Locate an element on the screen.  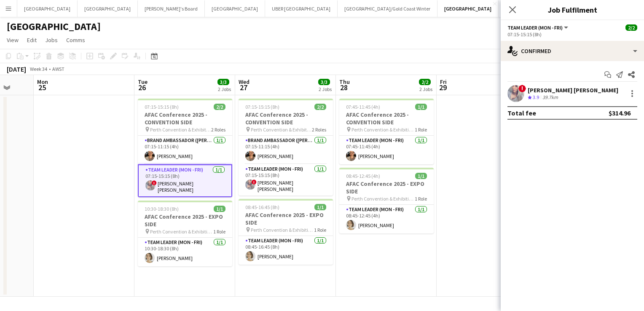
div: 07:45-11:45 (4h)1/1AFAC Conference 2025 - CONVENTION SIDE Perth Convention & Exhibition Centre1 R... is located at coordinates (386, 131).